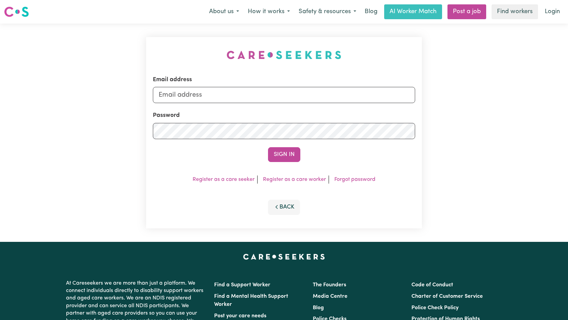 The width and height of the screenshot is (568, 320). I want to click on a: Careseekers home page, so click(284, 257).